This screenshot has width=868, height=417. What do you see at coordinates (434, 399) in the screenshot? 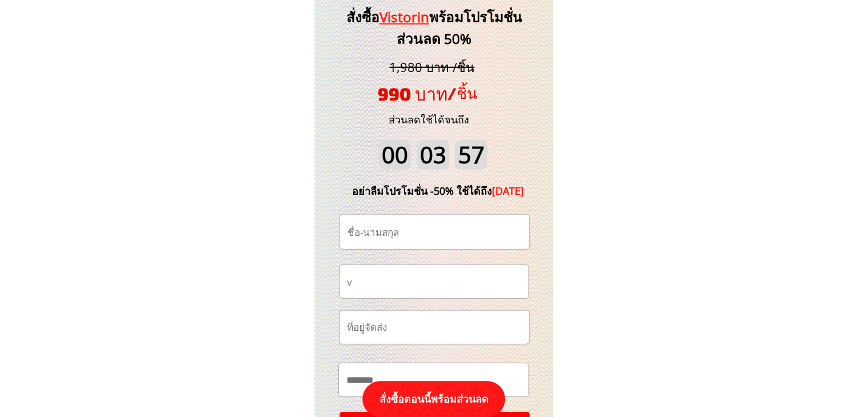
I see `p: สั่งซื้อตอนนี้พร้อมส่วนลด` at bounding box center [434, 399].